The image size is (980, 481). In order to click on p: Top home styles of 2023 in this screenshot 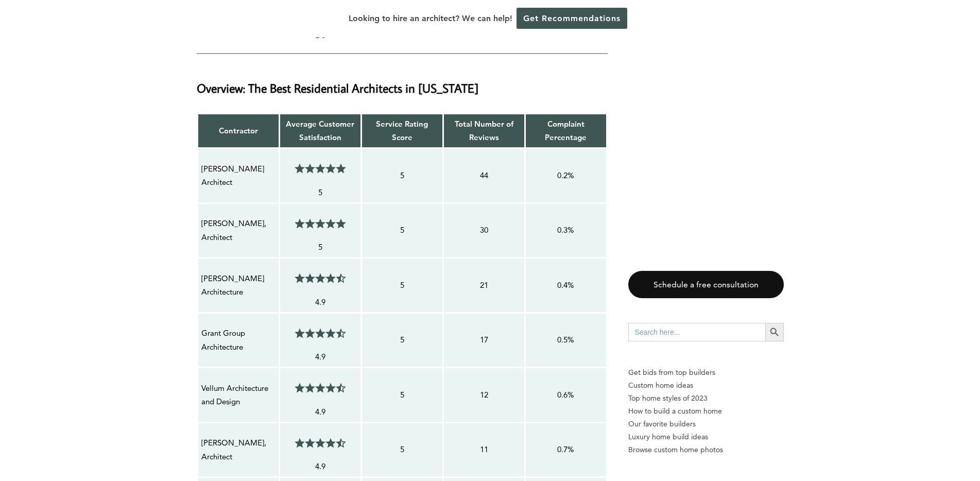, I will do `click(706, 398)`.